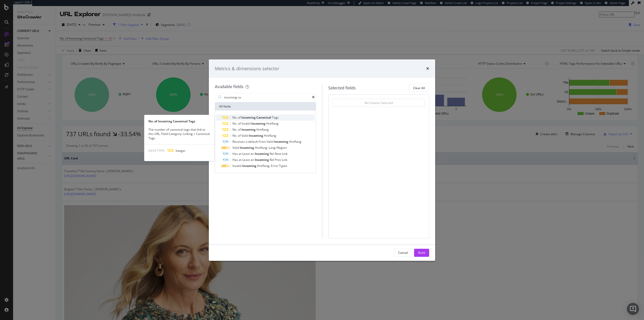  Describe the element at coordinates (419, 88) in the screenshot. I see `div: Clear All` at that location.